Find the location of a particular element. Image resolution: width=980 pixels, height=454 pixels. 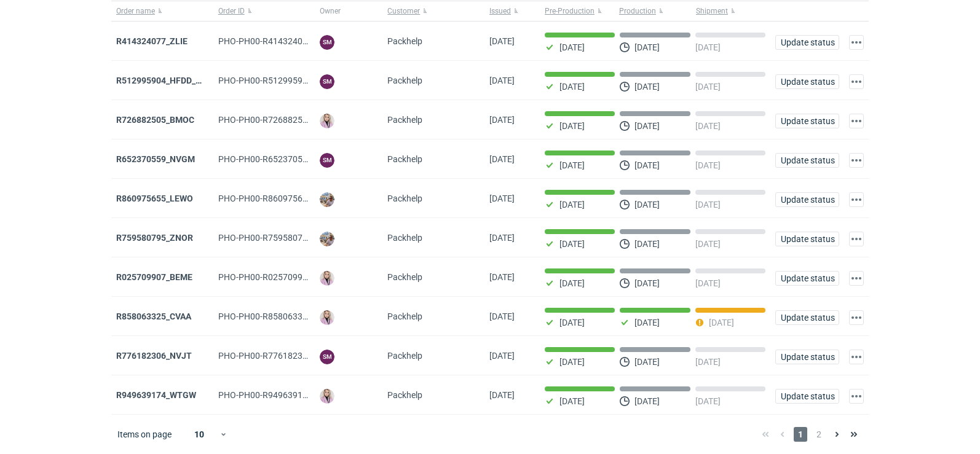

a: R858063325_CVAA is located at coordinates (154, 317).